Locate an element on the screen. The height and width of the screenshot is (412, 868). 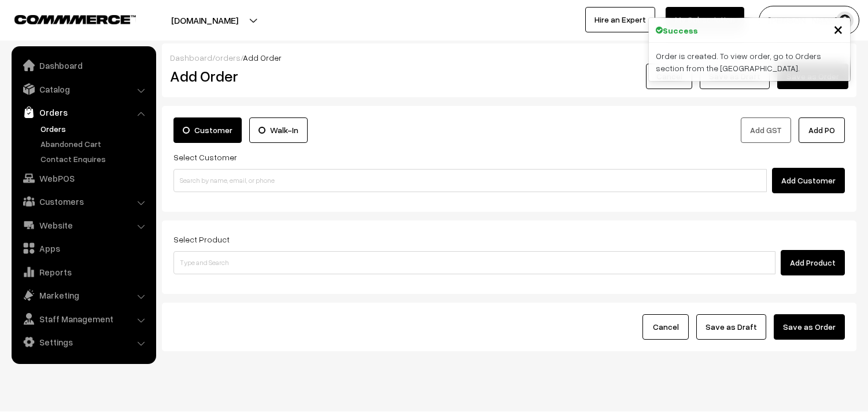
img: COMMMERCE is located at coordinates (75, 19).